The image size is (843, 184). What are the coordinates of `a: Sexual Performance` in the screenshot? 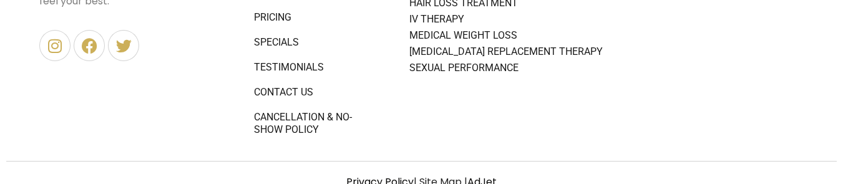 It's located at (507, 68).